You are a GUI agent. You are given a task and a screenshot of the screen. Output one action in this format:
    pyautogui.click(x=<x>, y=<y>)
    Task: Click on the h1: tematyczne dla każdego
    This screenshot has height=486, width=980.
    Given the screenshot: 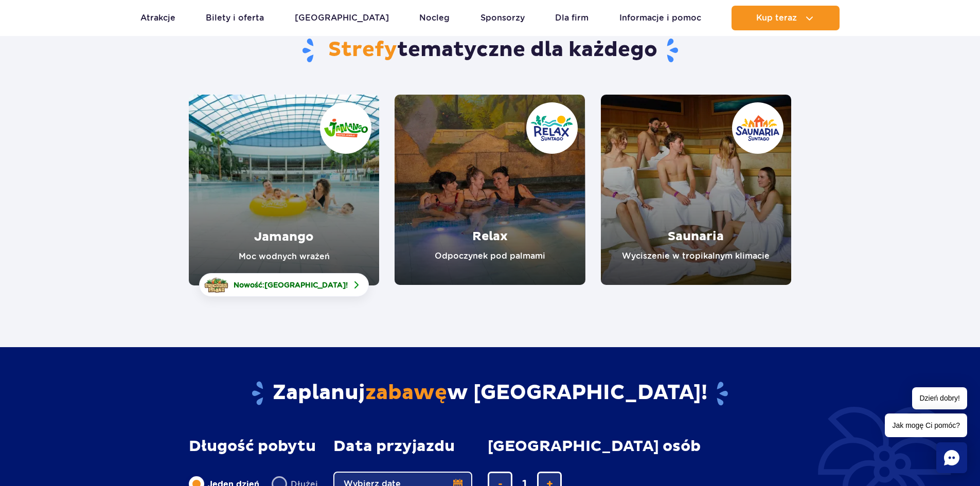 What is the action you would take?
    pyautogui.click(x=490, y=50)
    